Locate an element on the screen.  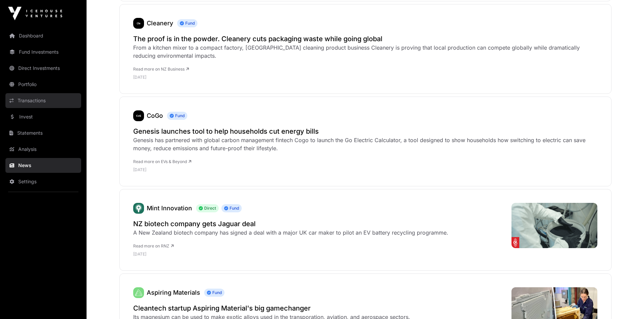
img: Icehouse Ventures Logo is located at coordinates (35, 14).